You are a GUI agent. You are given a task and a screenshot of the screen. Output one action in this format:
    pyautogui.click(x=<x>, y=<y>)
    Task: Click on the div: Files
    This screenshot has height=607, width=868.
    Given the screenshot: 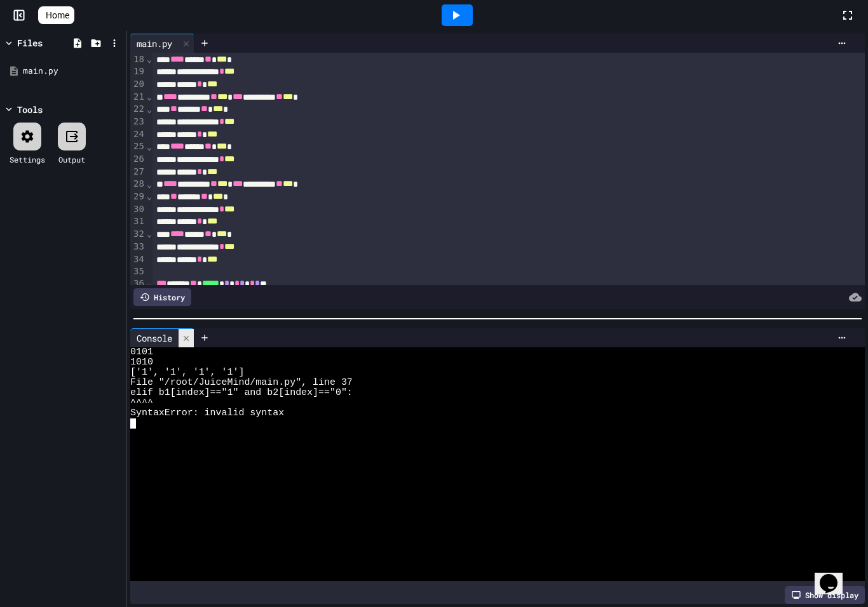 What is the action you would take?
    pyautogui.click(x=30, y=43)
    